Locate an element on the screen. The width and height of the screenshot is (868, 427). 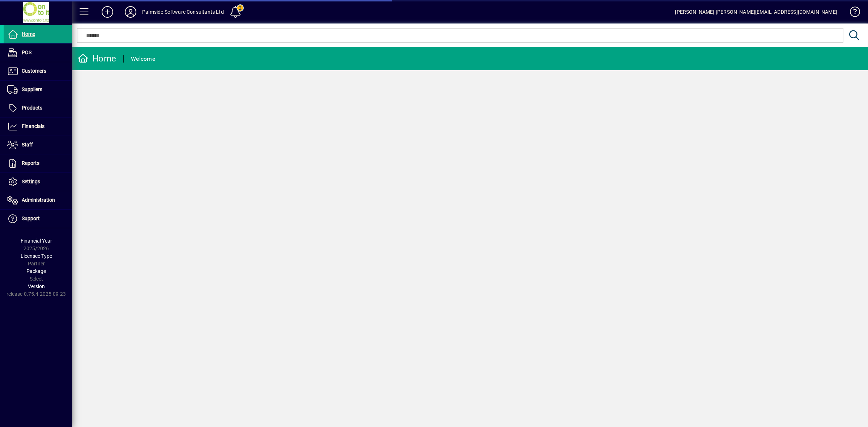
a: Suppliers is located at coordinates (38, 89).